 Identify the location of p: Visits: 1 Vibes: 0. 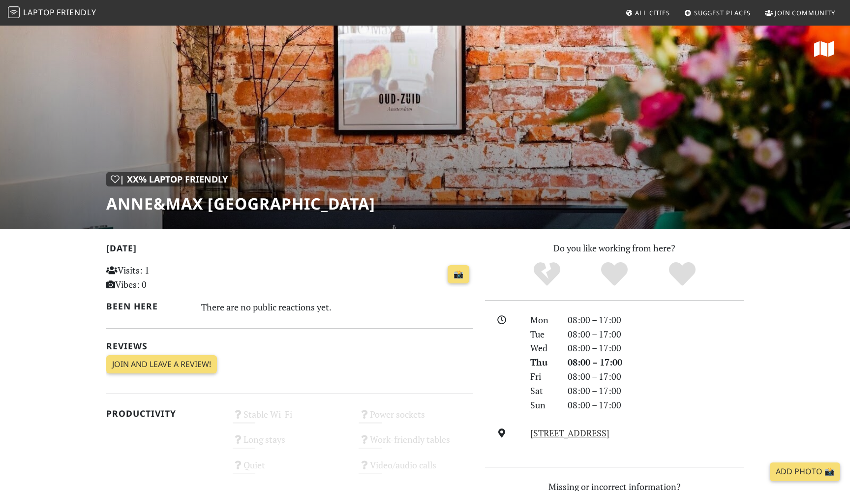
(163, 278).